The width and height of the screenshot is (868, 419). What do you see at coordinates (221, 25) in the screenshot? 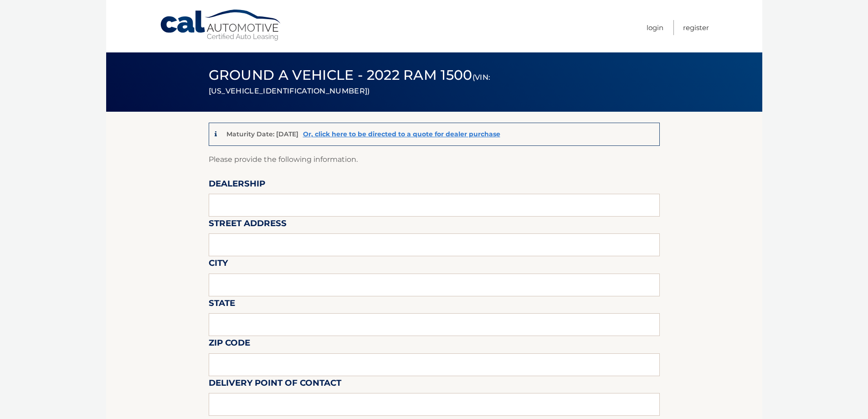
I see `a: Cal Automotive` at bounding box center [221, 25].